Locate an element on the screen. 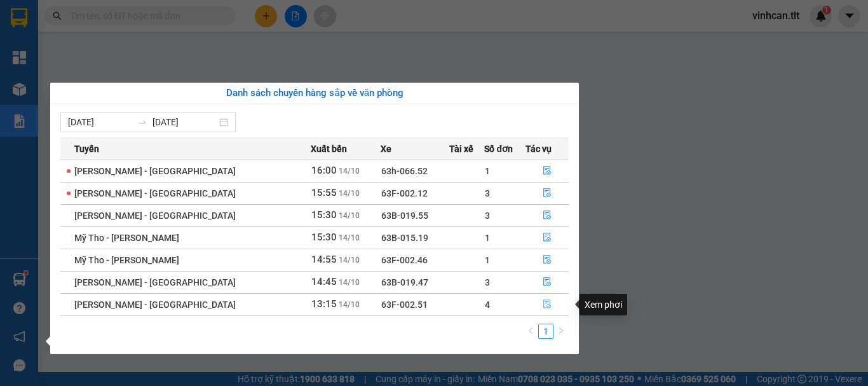 The image size is (868, 386). input: Từ ngày is located at coordinates (100, 122).